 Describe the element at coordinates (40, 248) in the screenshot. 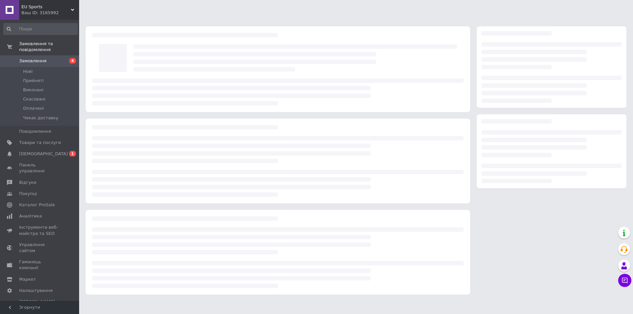

I see `span: Управління сайтом` at that location.